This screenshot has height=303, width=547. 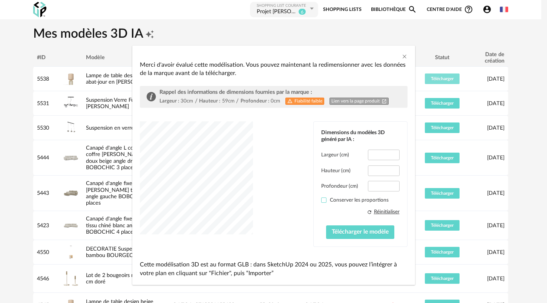 I want to click on button: Close, so click(x=405, y=57).